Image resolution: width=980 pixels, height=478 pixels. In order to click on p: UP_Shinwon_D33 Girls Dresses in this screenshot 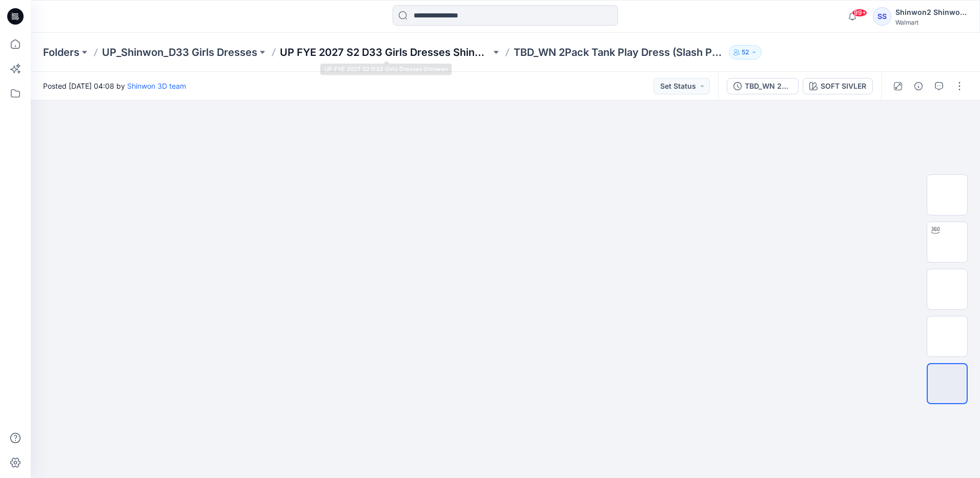, I will do `click(179, 52)`.